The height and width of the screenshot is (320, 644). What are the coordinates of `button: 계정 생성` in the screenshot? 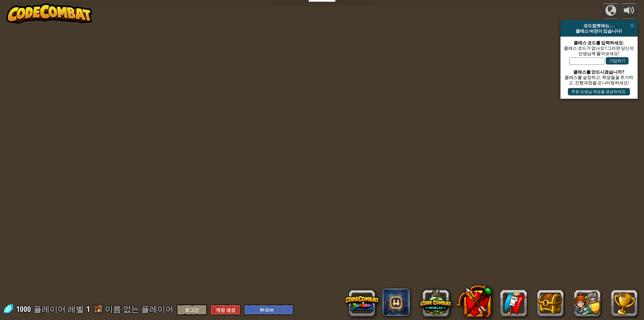 It's located at (225, 309).